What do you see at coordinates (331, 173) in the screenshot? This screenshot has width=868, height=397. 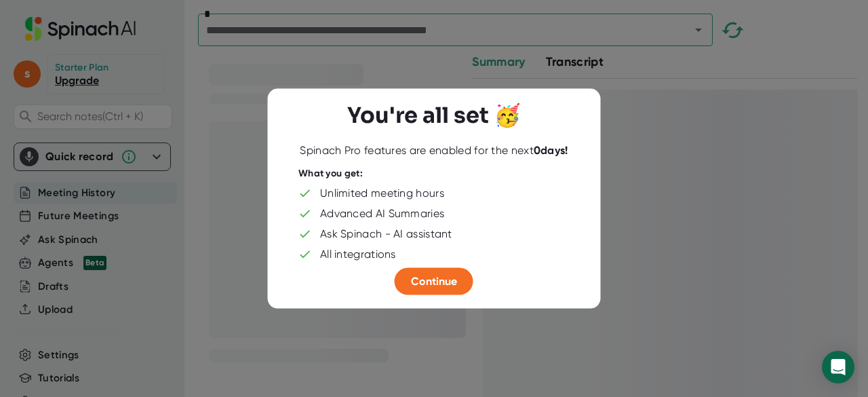 I see `div: What you get:` at bounding box center [331, 173].